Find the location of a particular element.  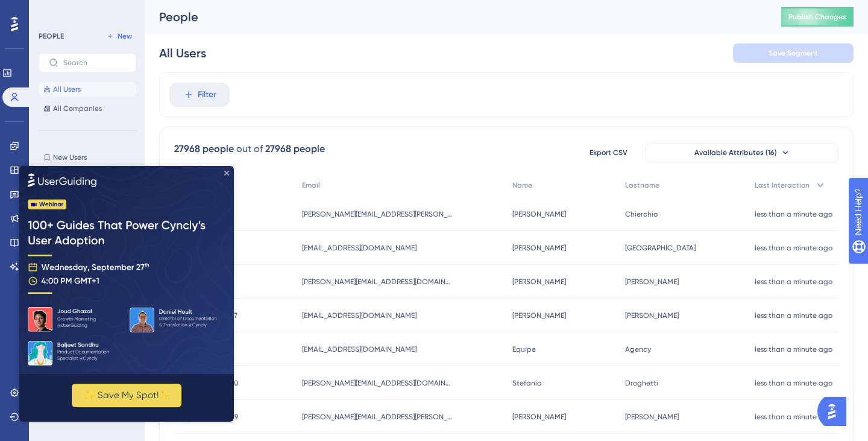

button: Publish Changes is located at coordinates (817, 17).